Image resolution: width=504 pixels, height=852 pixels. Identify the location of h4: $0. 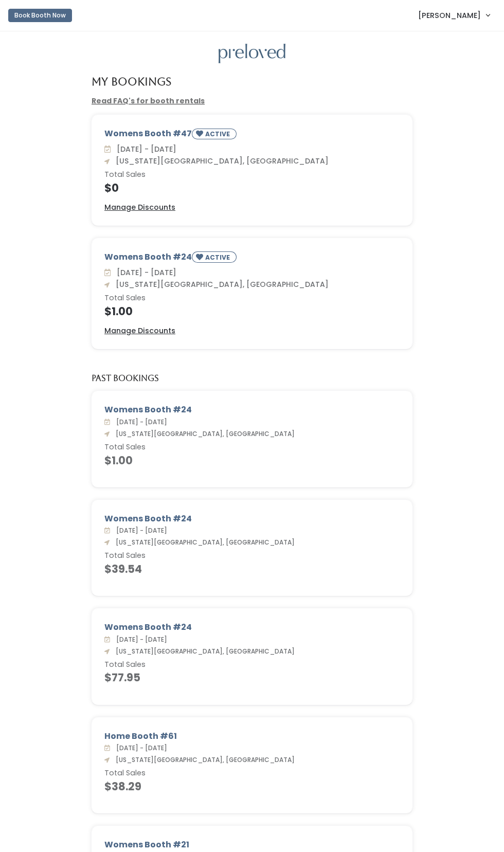
(252, 188).